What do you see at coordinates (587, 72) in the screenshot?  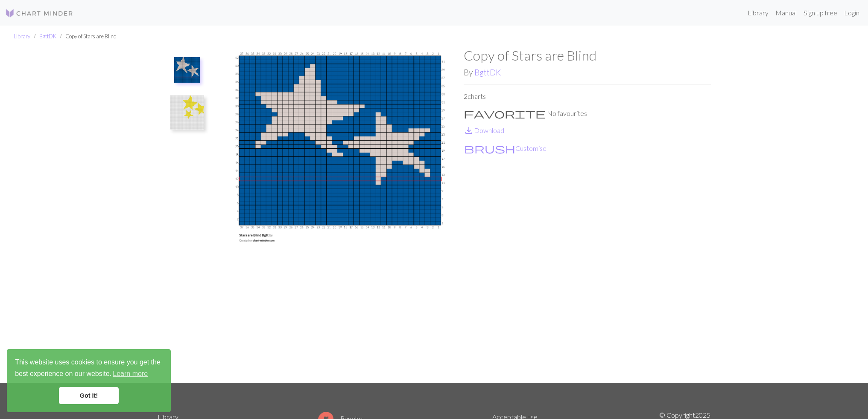 I see `h2: By` at bounding box center [587, 72].